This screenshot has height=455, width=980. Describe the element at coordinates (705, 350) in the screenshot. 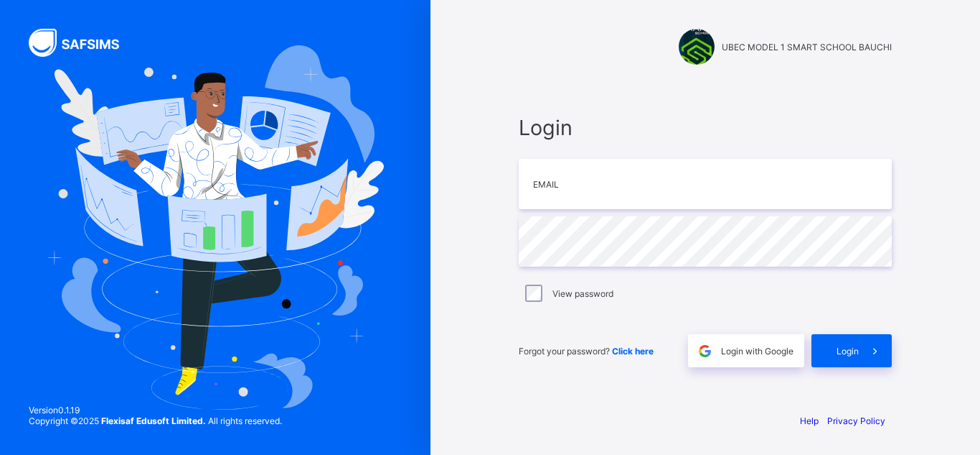

I see `img: google.396cfc9801f0270233282035f929180a.svg` at that location.